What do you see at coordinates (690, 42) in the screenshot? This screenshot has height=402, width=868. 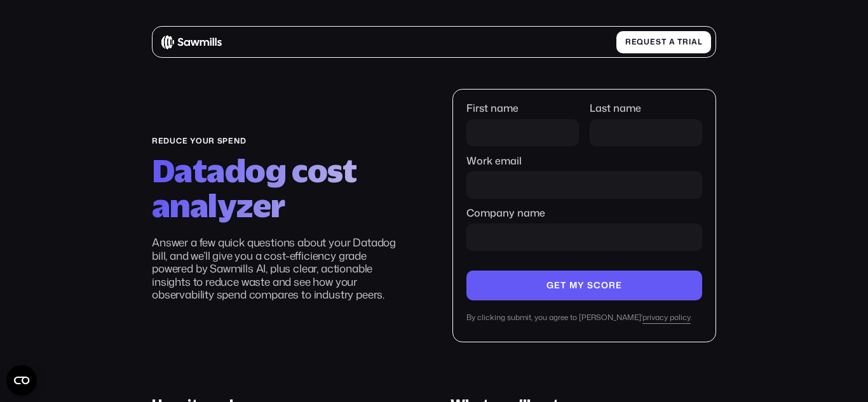 I see `span: i` at bounding box center [690, 42].